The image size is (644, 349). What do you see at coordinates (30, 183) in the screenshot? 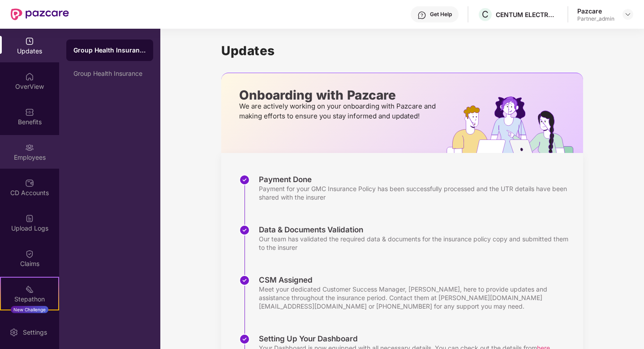
I see `img: svg+xml;base64,PHN2ZyBpZD0iQ0RfQWNjb3VudHMiIGRhdGEtbmFtZT0iQ0QgQWNjb3VudHMiIHhtbG5zPSJodHRwOi8vd3...` at bounding box center [30, 183].